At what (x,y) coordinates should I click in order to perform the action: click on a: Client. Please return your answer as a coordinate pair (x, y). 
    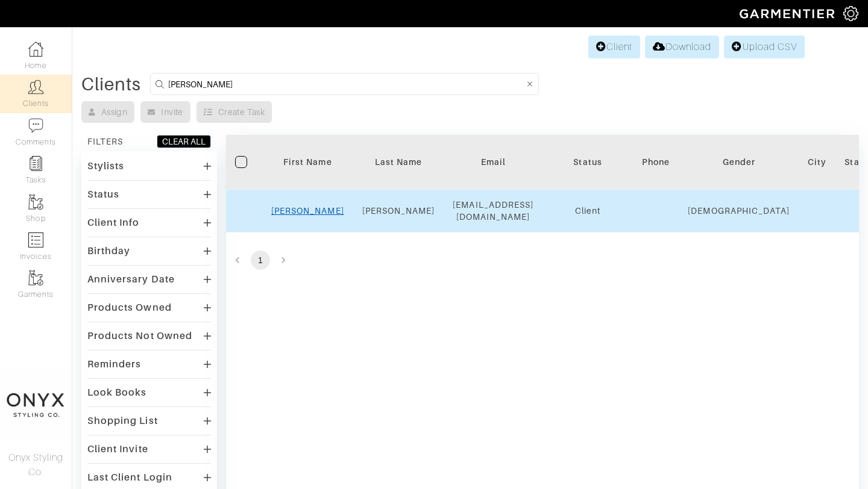
    Looking at the image, I should click on (614, 47).